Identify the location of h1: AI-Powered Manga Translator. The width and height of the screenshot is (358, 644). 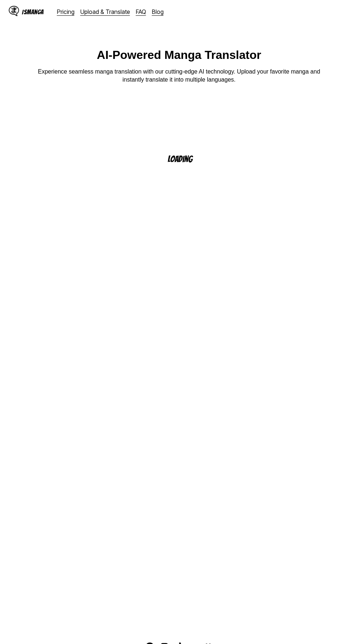
(179, 55).